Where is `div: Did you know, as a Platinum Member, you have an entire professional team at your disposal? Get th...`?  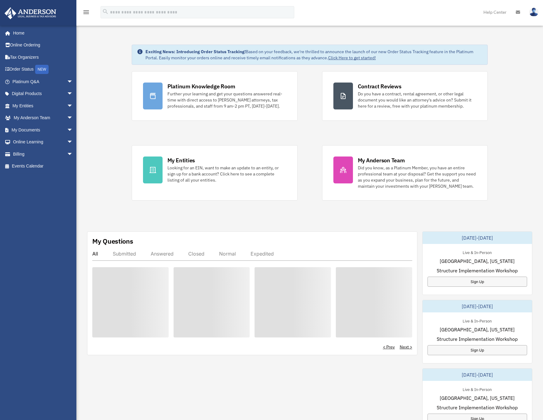
div: Did you know, as a Platinum Member, you have an entire professional team at your disposal? Get th... is located at coordinates (417, 177).